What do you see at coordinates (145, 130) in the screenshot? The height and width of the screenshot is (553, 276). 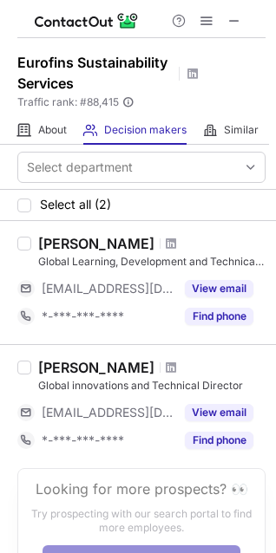 I see `span: Decision makers` at bounding box center [145, 130].